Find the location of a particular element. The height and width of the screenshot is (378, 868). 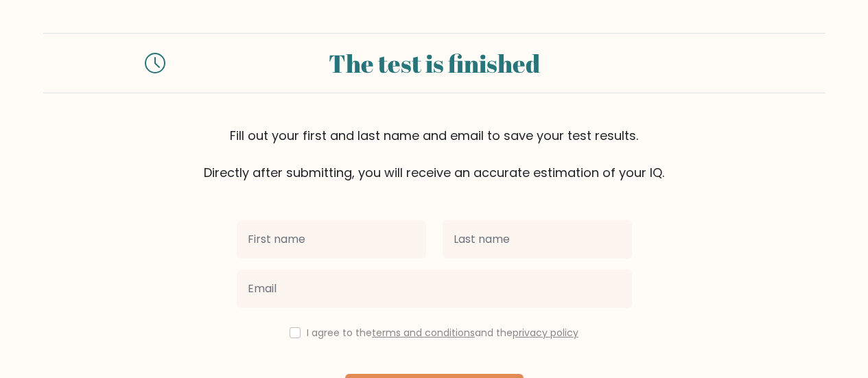

input: First name is located at coordinates (332, 240).